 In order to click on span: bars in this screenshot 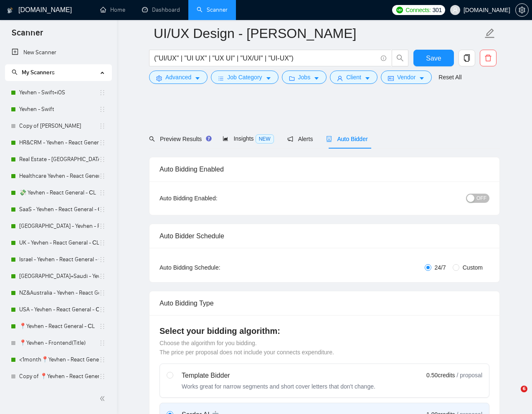, I will do `click(221, 78)`.